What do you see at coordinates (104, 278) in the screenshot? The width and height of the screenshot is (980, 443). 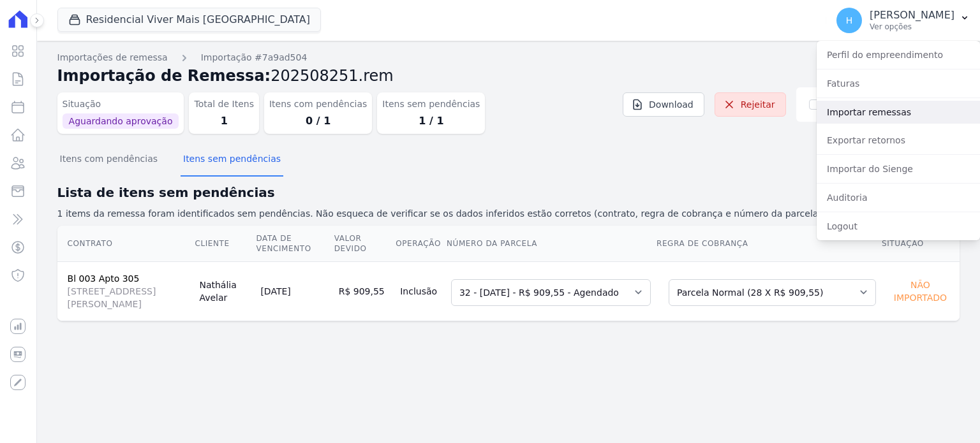 I see `a: Bl 003 Apto 305` at bounding box center [104, 278].